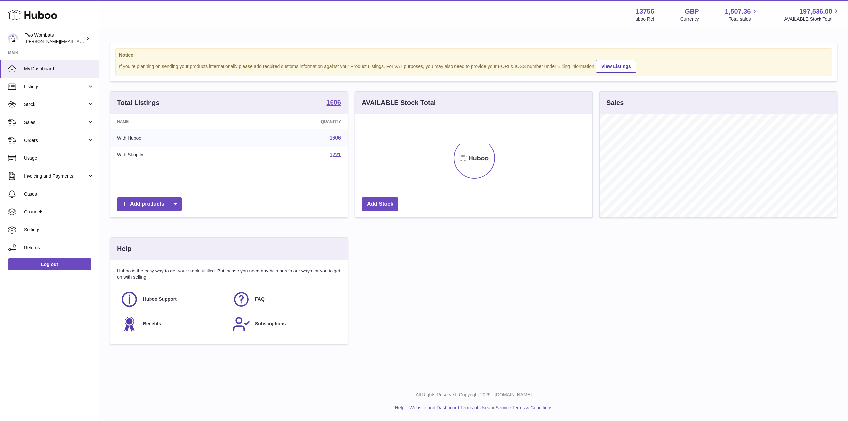 The image size is (848, 421). What do you see at coordinates (738, 11) in the screenshot?
I see `span: 1,507.36` at bounding box center [738, 11].